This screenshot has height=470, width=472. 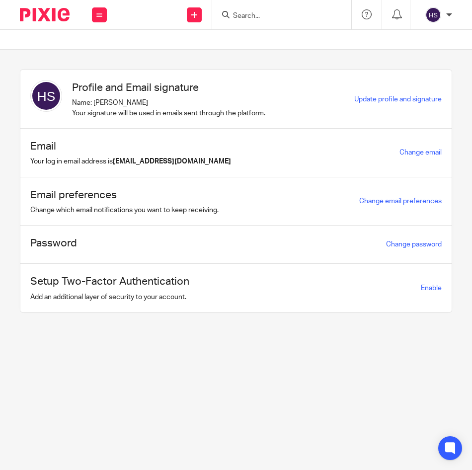 I want to click on h1: Email preferences, so click(x=124, y=195).